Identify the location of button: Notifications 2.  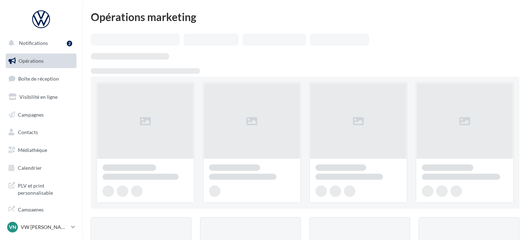
(40, 43).